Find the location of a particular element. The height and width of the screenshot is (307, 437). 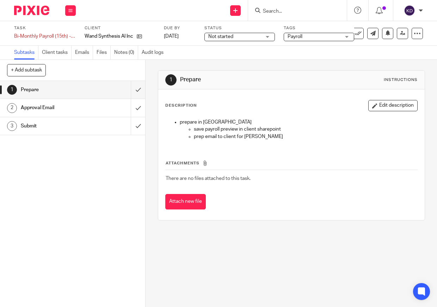

button: Attach new file is located at coordinates (185, 202).